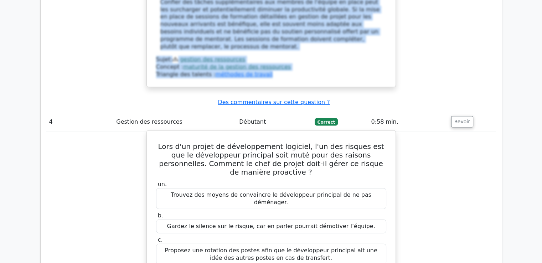  Describe the element at coordinates (271, 159) in the screenshot. I see `font: Lors d'un projet de développement logiciel, l'un des risques est que le développeur principal soi...` at that location.